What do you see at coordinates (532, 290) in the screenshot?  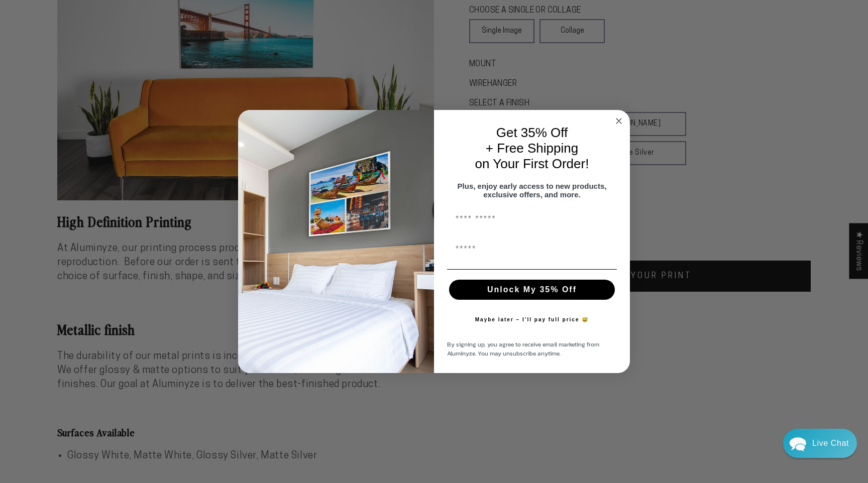 I see `button: Unlock My 35% Off` at bounding box center [532, 290].